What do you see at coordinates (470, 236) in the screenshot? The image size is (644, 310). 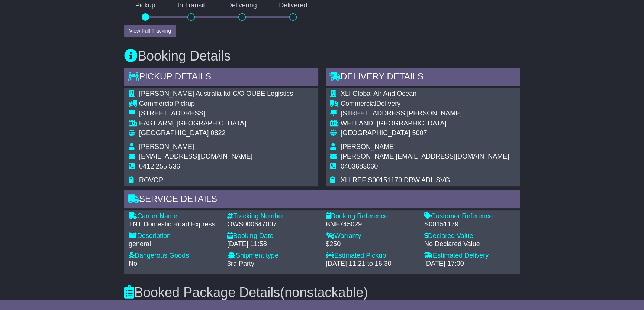 I see `div: Declared Value` at bounding box center [470, 236].